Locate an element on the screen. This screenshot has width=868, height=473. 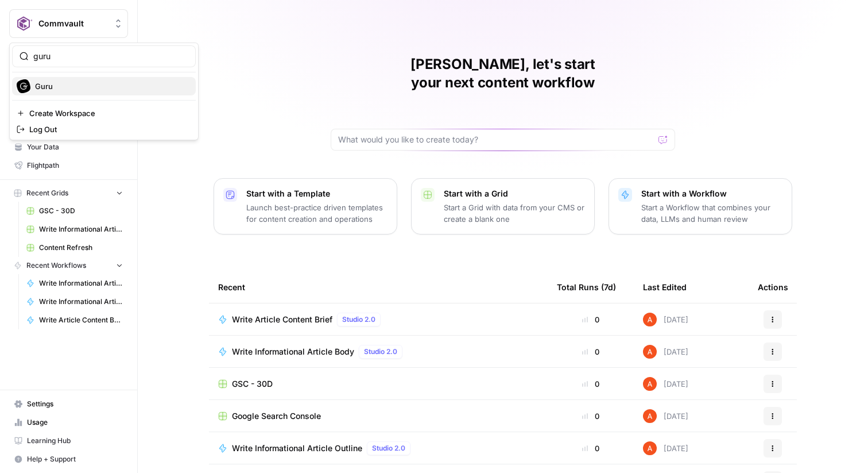
button: Start with a GridStart a Grid with data from your CMS or create a blank one is located at coordinates (503, 207).